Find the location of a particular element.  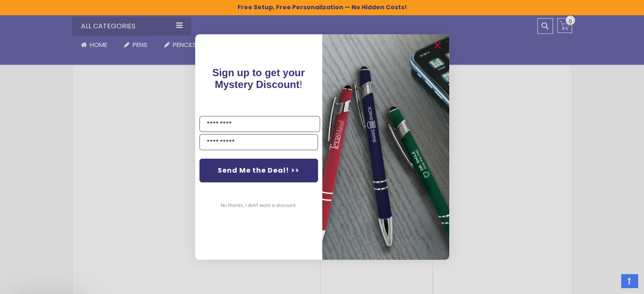

button: Close dialog is located at coordinates (437, 45).